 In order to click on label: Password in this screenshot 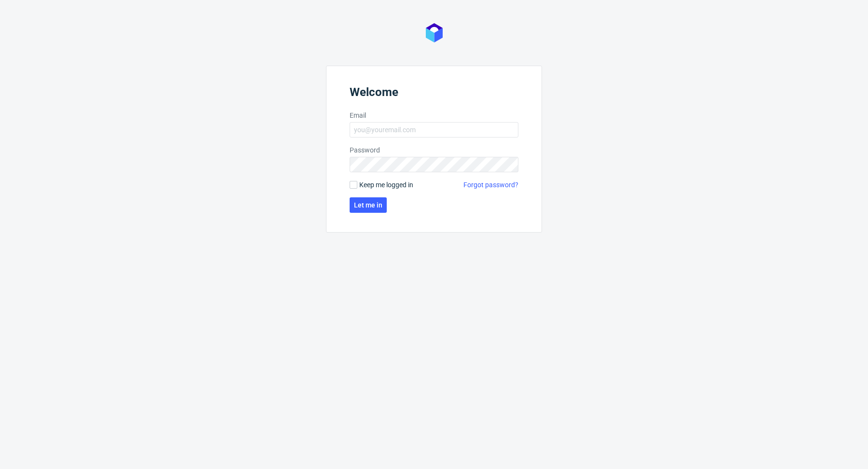, I will do `click(434, 150)`.